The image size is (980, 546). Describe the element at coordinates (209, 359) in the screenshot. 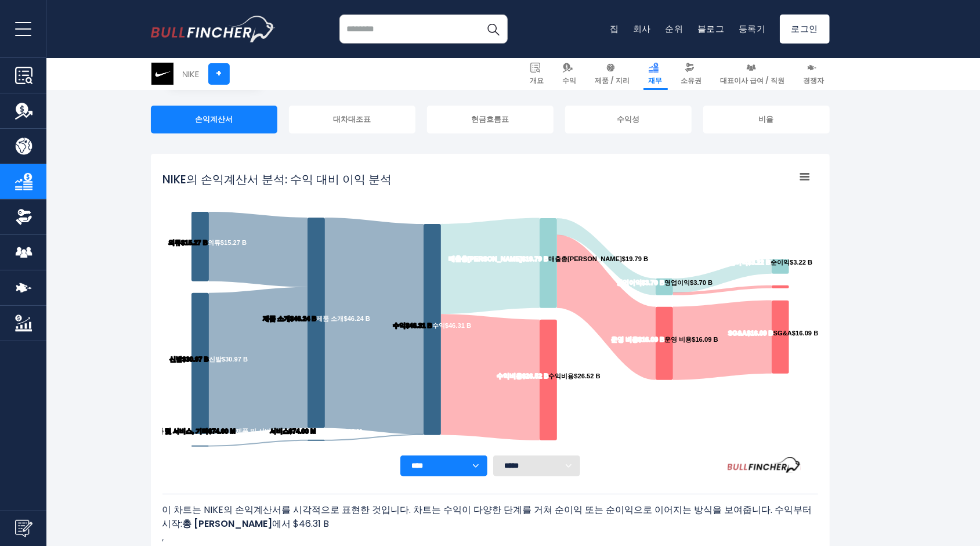

I see `text: 신발$ 30.97 B` at that location.